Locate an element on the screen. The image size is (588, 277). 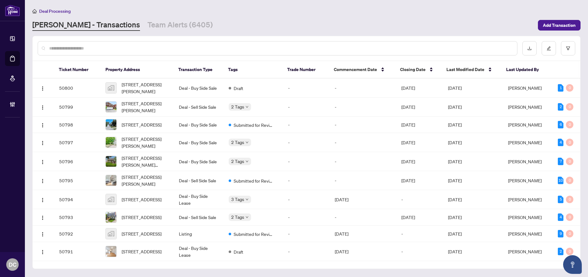
span: edit is located at coordinates (549, 48).